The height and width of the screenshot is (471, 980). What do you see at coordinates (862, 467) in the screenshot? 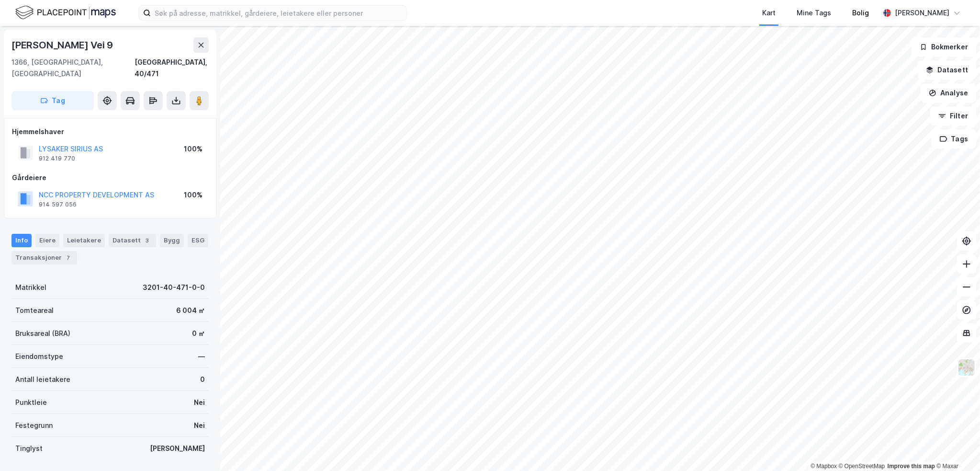
I see `a: OpenStreetMap` at bounding box center [862, 467].